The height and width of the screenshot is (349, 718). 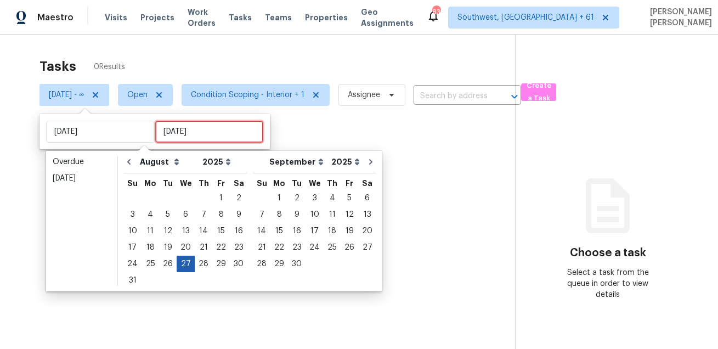 I want to click on div: Sat Aug 30 2025, so click(x=238, y=264).